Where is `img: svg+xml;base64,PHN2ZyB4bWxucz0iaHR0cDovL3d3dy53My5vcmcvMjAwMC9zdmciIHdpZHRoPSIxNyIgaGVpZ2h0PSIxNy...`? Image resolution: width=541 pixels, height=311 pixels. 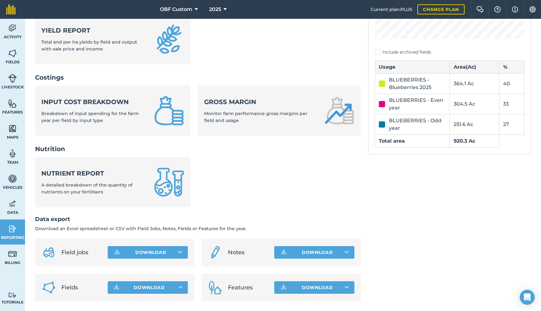
img: svg+xml;base64,PHN2ZyB4bWxucz0iaHR0cDovL3d3dy53My5vcmcvMjAwMC9zdmciIHdpZHRoPSIxNyIgaGVpZ2h0PSIxNy... is located at coordinates (515, 9).